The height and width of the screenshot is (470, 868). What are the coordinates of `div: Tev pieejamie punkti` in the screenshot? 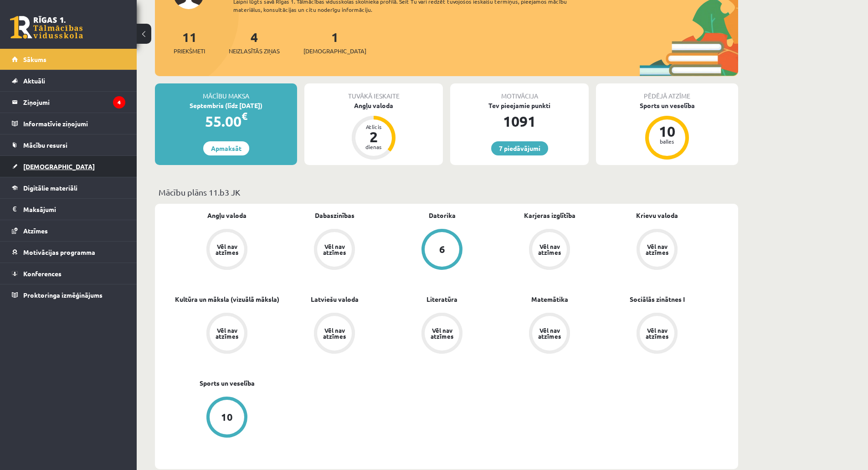 It's located at (519, 105).